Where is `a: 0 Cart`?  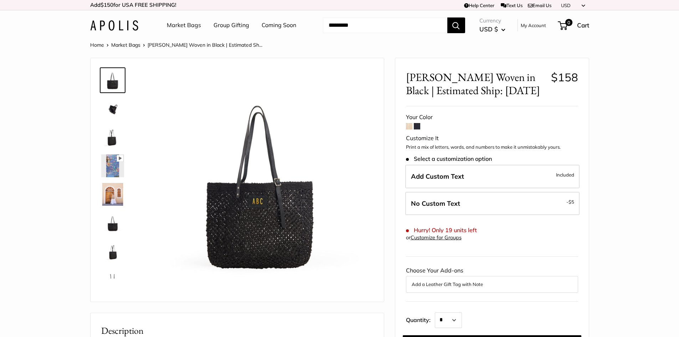 a: 0 Cart is located at coordinates (574, 25).